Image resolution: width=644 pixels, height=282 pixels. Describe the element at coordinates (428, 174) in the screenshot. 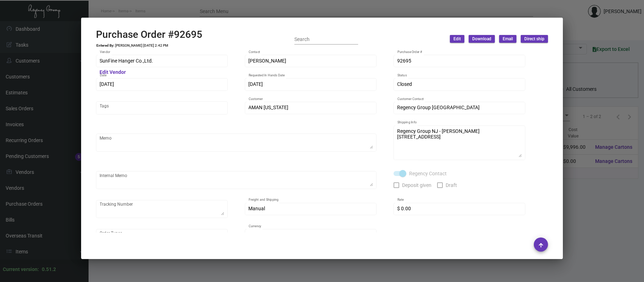

I see `span: Regency Contact` at that location.